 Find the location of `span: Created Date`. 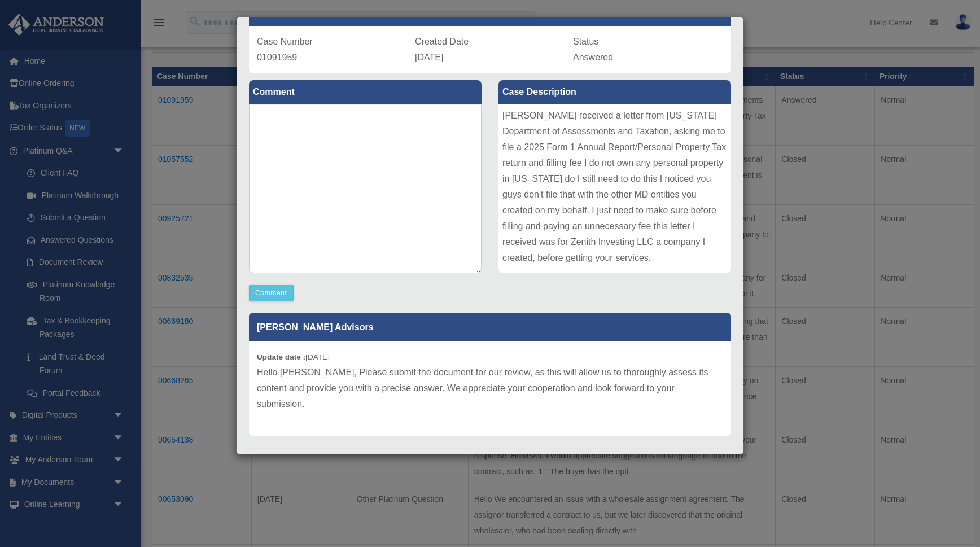

span: Created Date is located at coordinates (442, 42).